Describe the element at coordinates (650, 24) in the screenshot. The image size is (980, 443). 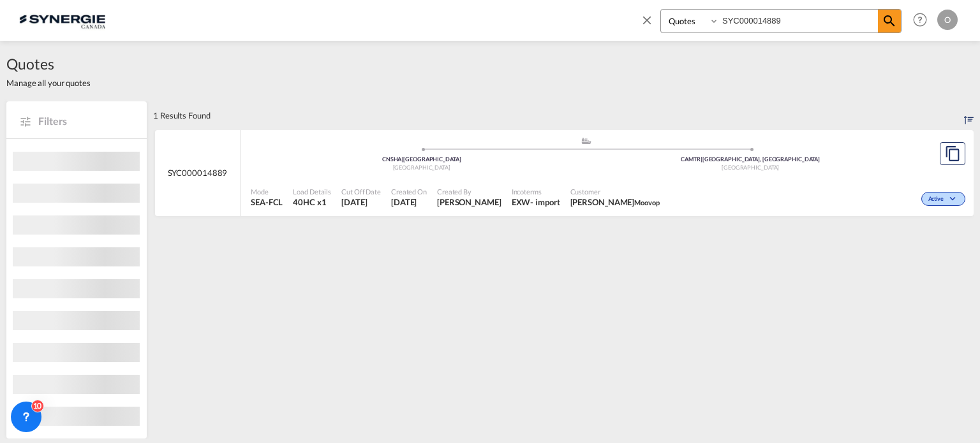
I see `span: icon-close` at that location.